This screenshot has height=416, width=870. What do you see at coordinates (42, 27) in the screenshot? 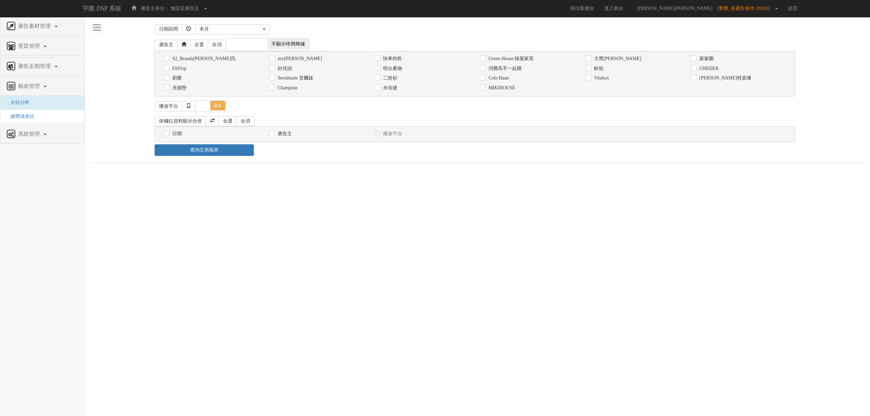
I see `a: 廣告素材管理` at bounding box center [42, 27].